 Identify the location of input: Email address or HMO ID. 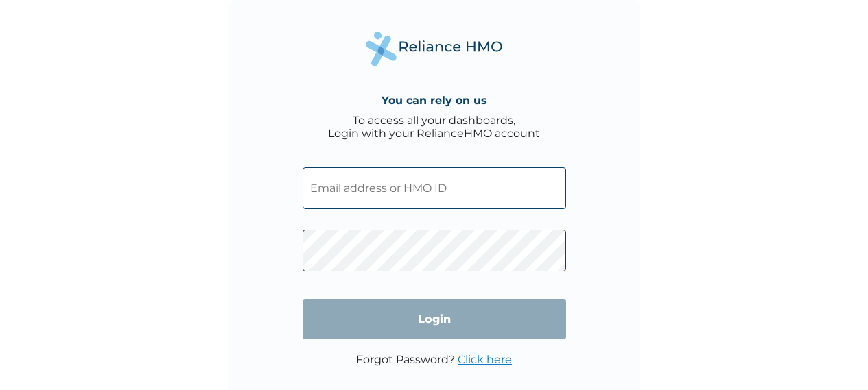
(435, 188).